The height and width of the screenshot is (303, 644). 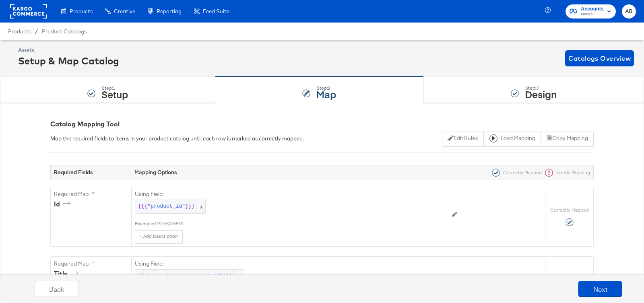 I want to click on strong: Mapping Options, so click(x=156, y=172).